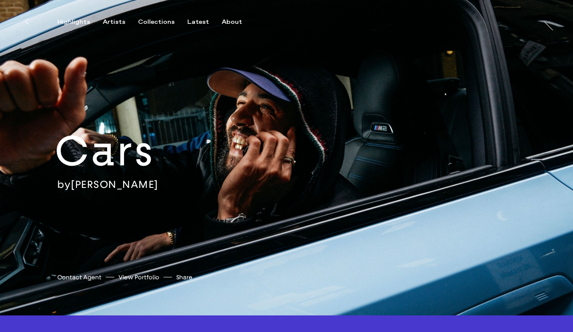 This screenshot has width=573, height=332. Describe the element at coordinates (204, 22) in the screenshot. I see `button: Latest` at that location.